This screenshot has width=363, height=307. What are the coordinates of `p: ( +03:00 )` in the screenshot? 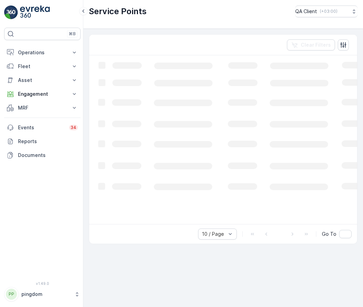 It's located at (329, 11).